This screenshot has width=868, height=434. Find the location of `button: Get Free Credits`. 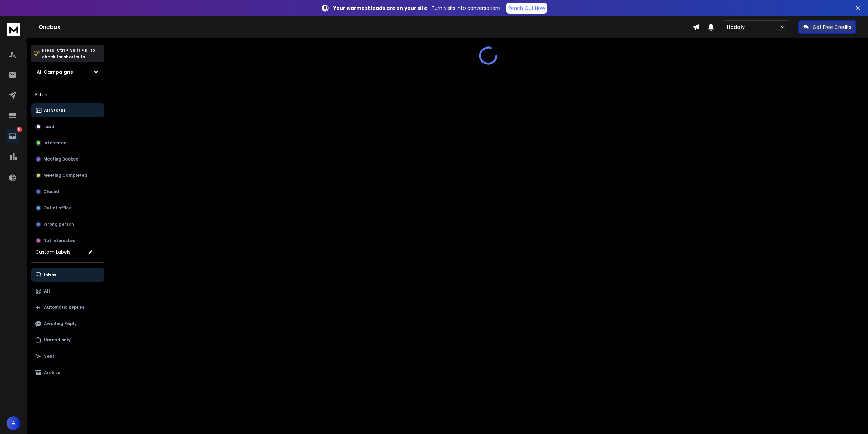

button: Get Free Credits is located at coordinates (828, 27).